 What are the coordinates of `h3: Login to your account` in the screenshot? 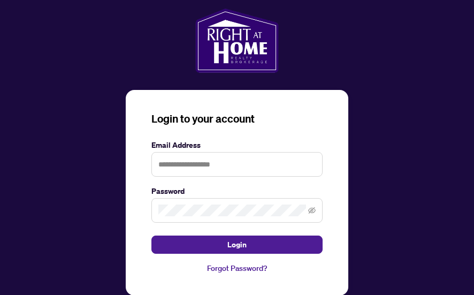 It's located at (237, 119).